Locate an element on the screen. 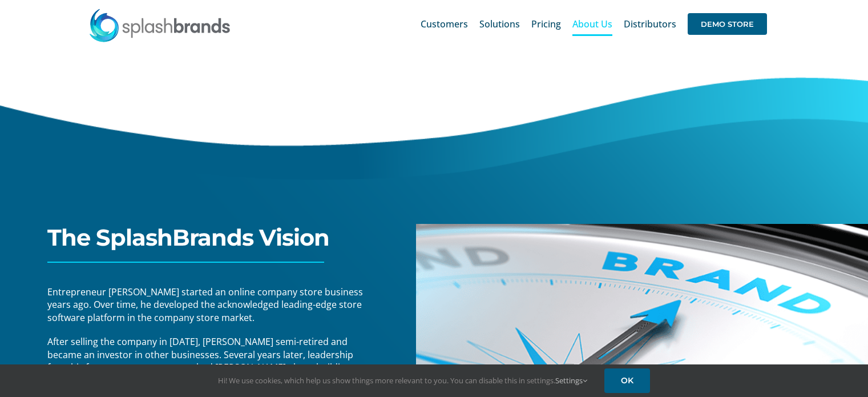  span: Solutions is located at coordinates (499, 24).